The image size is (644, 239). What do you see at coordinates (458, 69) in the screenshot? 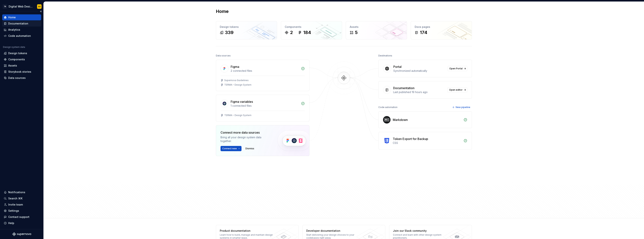
I see `a: Open Portal` at bounding box center [458, 69].